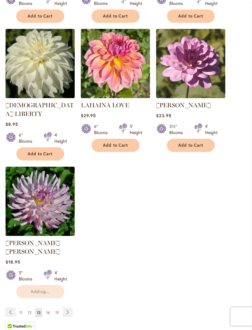  What do you see at coordinates (115, 63) in the screenshot?
I see `img: LAHAINA LOVE` at bounding box center [115, 63].